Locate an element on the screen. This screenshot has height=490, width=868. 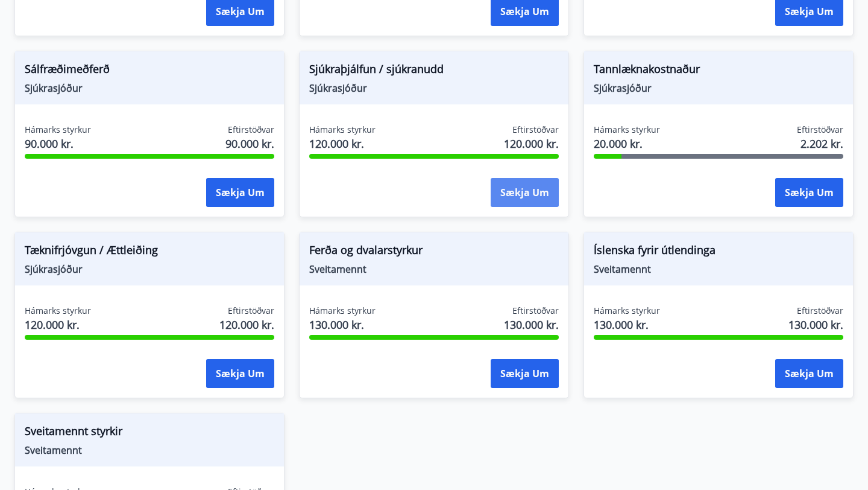
span: Sjúkraþjálfun / sjúkranudd is located at coordinates (434, 71).